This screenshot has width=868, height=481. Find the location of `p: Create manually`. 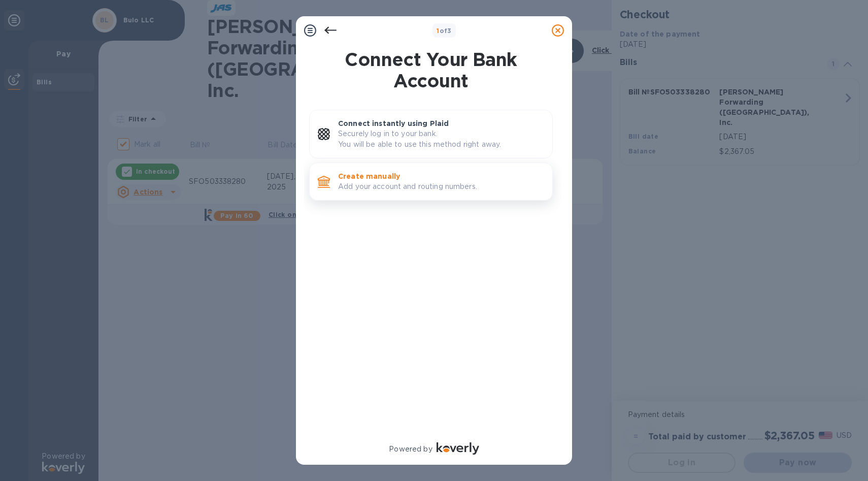

p: Create manually is located at coordinates (442, 176).